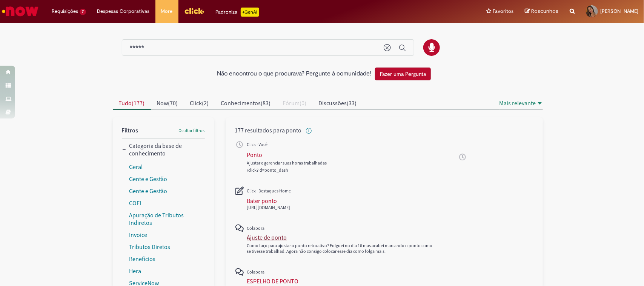 This screenshot has height=286, width=644. Describe the element at coordinates (123, 11) in the screenshot. I see `span: Despesas Corporativas` at that location.